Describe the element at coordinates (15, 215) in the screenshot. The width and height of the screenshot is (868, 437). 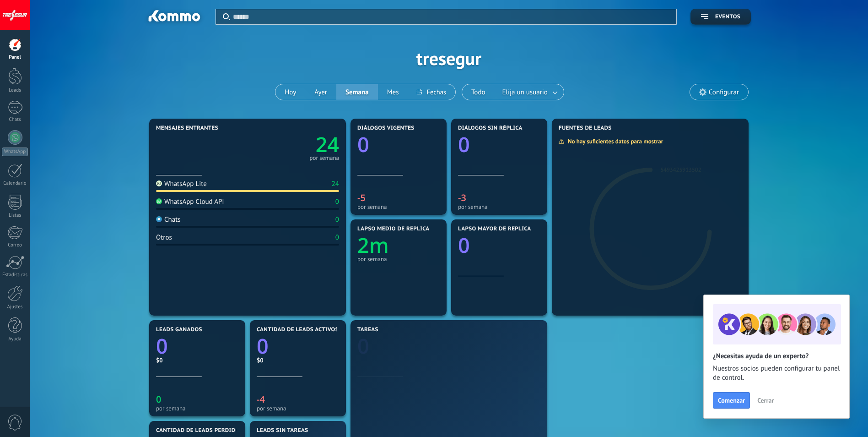
I see `div: Listas` at that location.